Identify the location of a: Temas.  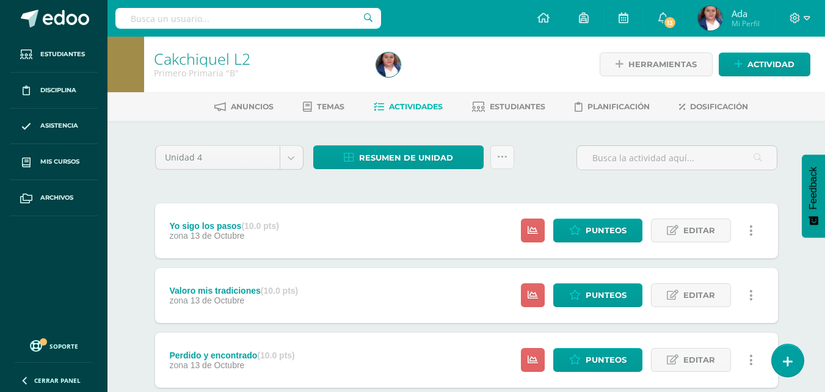
(324, 107).